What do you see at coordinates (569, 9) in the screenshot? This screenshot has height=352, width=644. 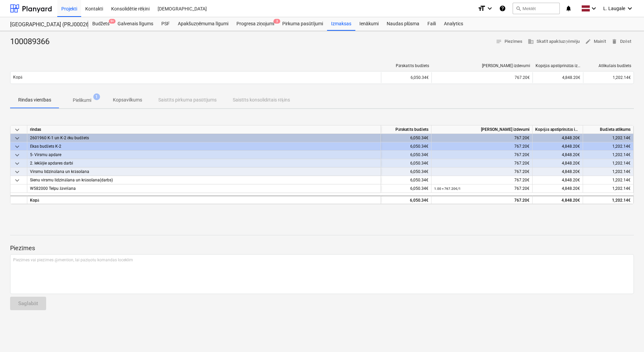 I see `i: notifications` at bounding box center [569, 9].